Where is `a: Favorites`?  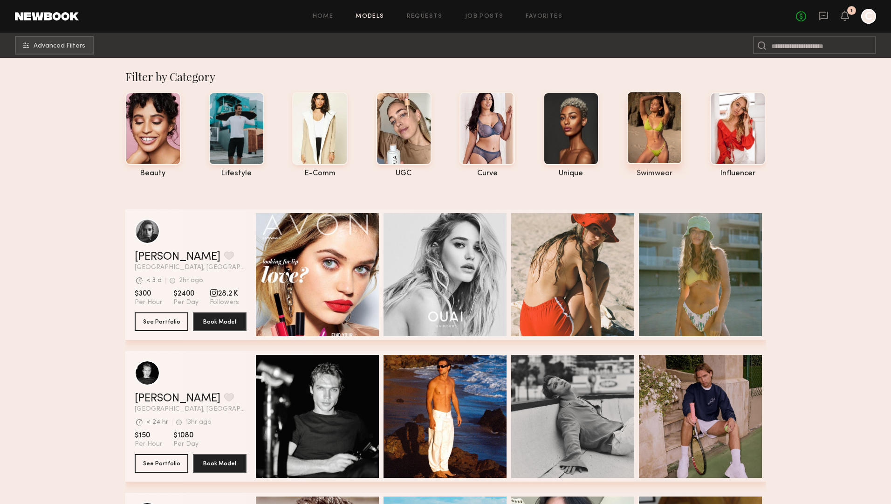
a: Favorites is located at coordinates (544, 16).